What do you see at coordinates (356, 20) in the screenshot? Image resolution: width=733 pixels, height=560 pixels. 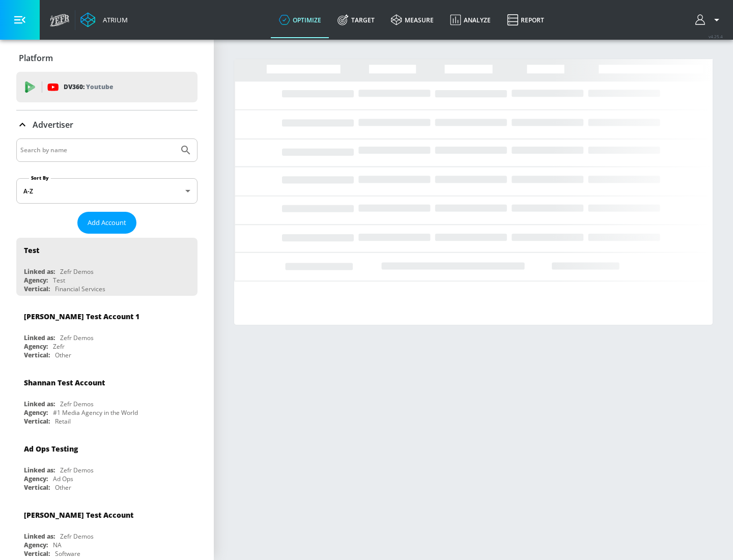 I see `a: Target` at bounding box center [356, 20].